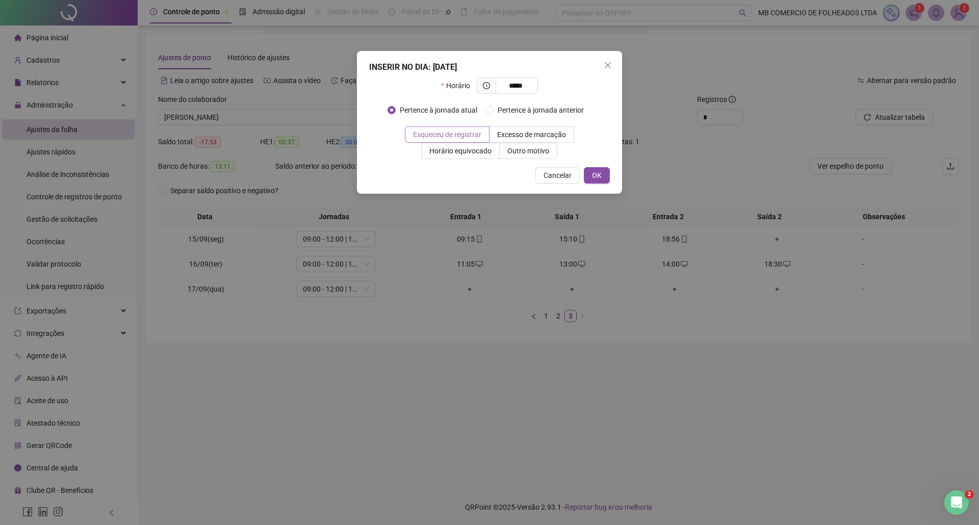 Image resolution: width=979 pixels, height=525 pixels. What do you see at coordinates (540, 110) in the screenshot?
I see `span: Pertence à jornada anterior` at bounding box center [540, 110].